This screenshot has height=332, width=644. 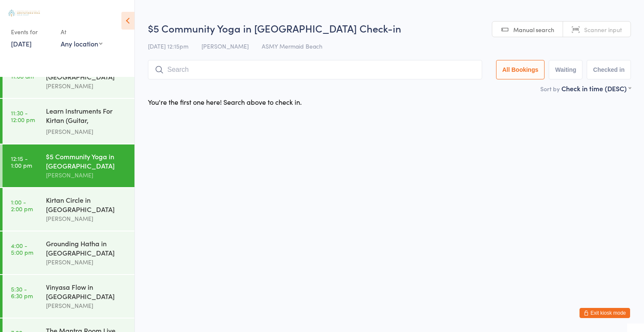 What do you see at coordinates (32, 32) in the screenshot?
I see `div: Events for` at bounding box center [32, 32].